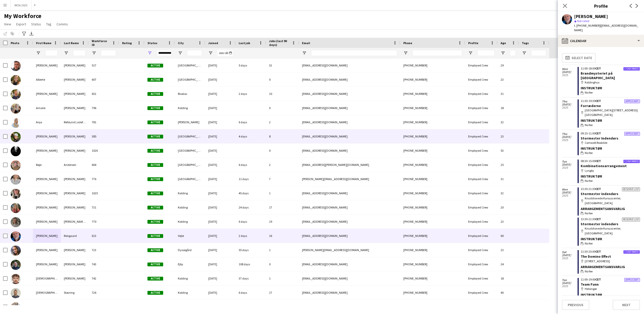 This screenshot has height=314, width=644. I want to click on span: Rating, so click(127, 43).